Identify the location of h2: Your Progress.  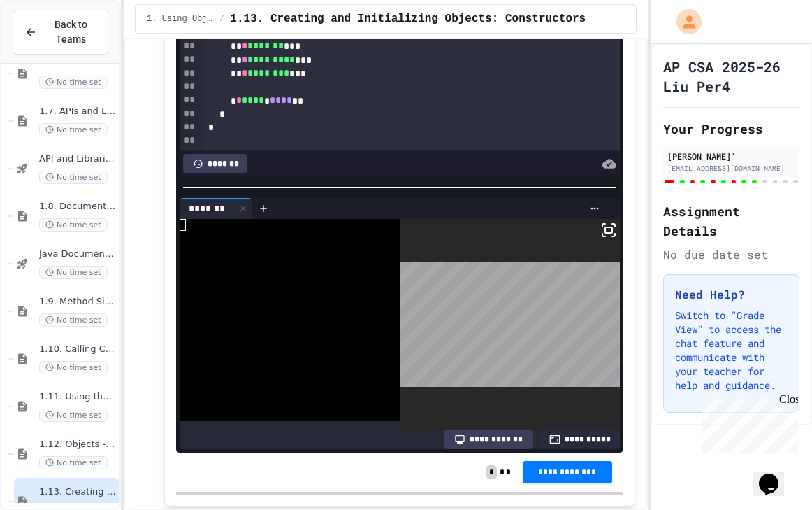
(731, 128).